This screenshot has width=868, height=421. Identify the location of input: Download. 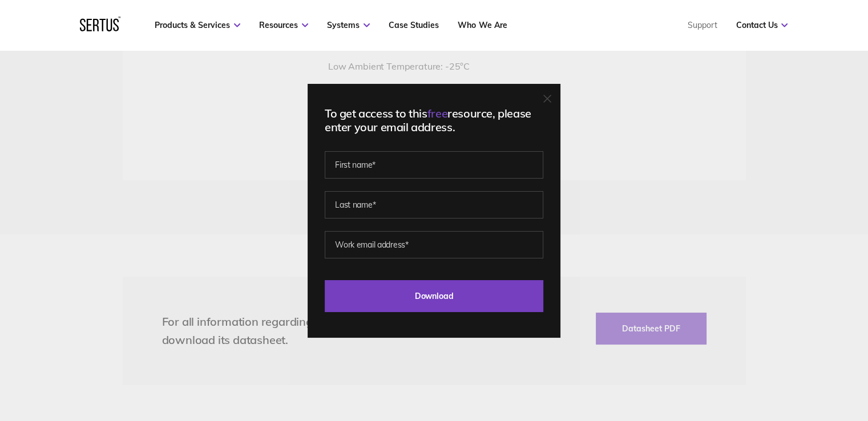
(434, 296).